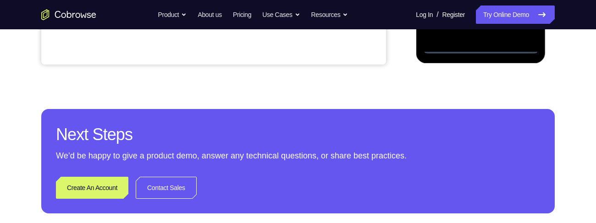  Describe the element at coordinates (281, 15) in the screenshot. I see `button: Use Cases` at that location.